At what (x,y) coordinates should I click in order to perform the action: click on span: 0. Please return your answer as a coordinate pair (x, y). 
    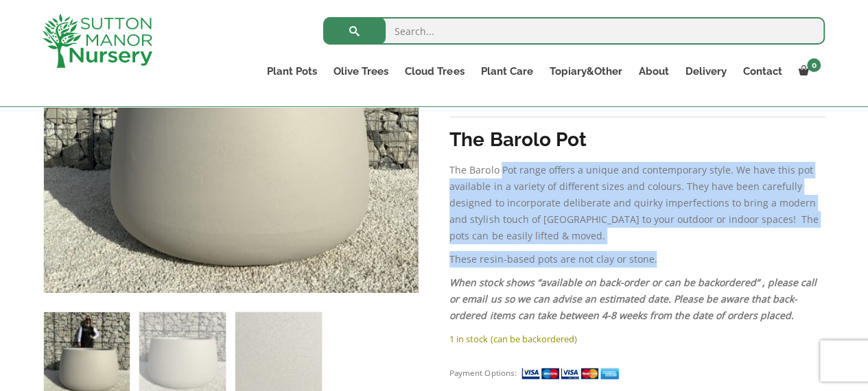
    Looking at the image, I should click on (814, 65).